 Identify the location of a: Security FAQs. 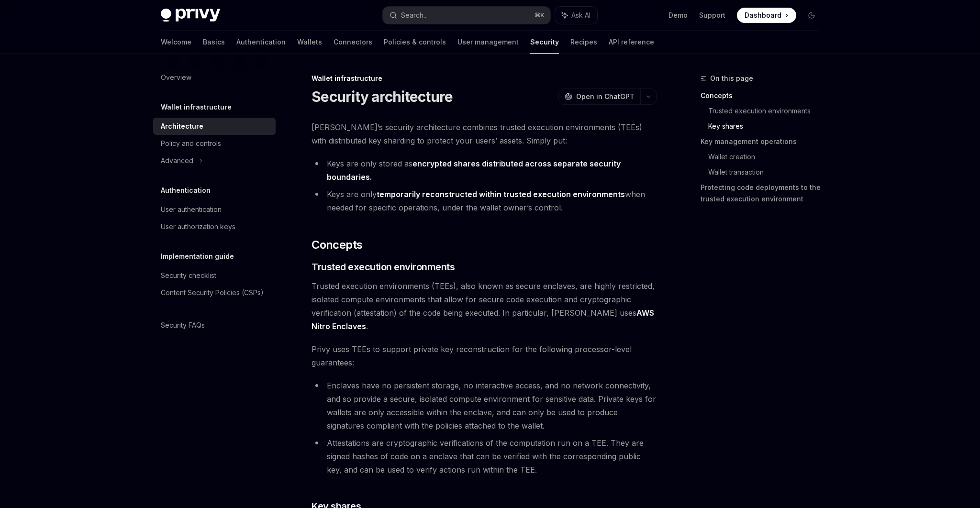
(214, 325).